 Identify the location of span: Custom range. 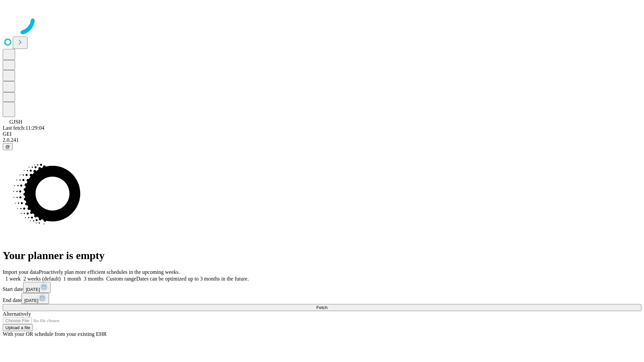
(121, 279).